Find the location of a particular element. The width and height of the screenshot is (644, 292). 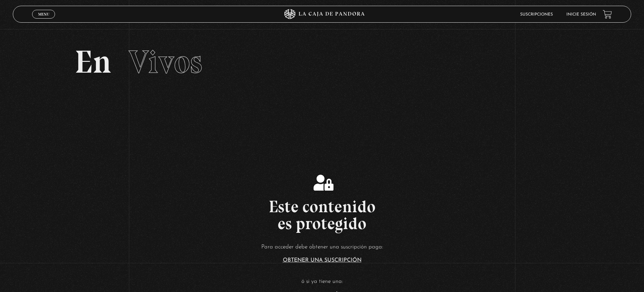

span: Vivos is located at coordinates (165, 62).